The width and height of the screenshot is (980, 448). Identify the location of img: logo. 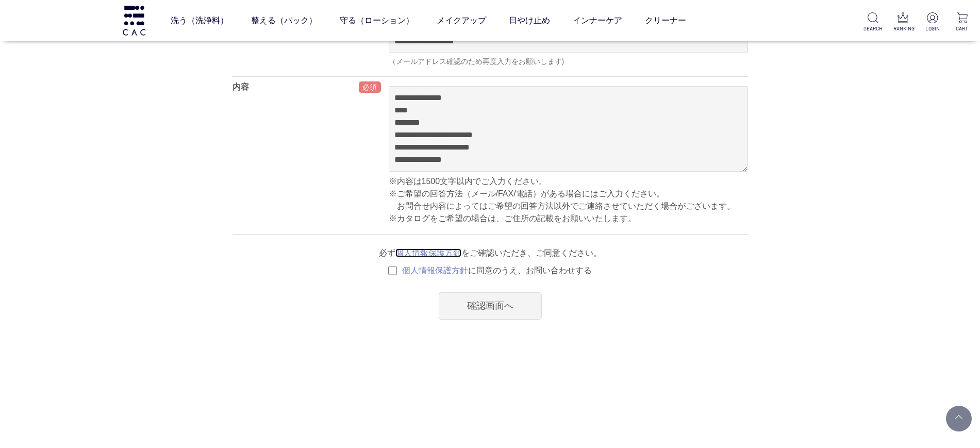
(134, 20).